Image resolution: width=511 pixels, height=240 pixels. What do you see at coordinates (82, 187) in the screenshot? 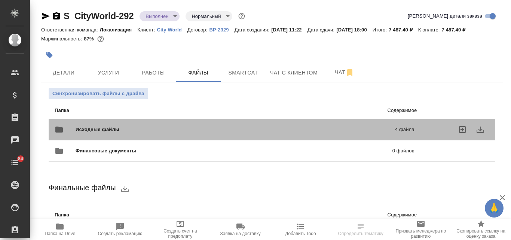
I see `span: Финальные файлы` at bounding box center [82, 187].